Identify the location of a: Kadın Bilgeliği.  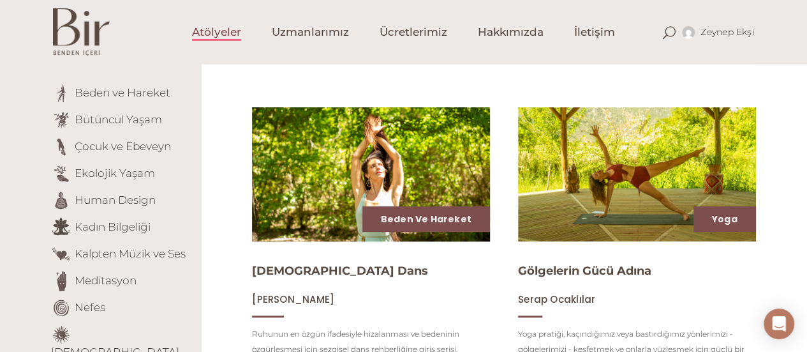
(112, 226).